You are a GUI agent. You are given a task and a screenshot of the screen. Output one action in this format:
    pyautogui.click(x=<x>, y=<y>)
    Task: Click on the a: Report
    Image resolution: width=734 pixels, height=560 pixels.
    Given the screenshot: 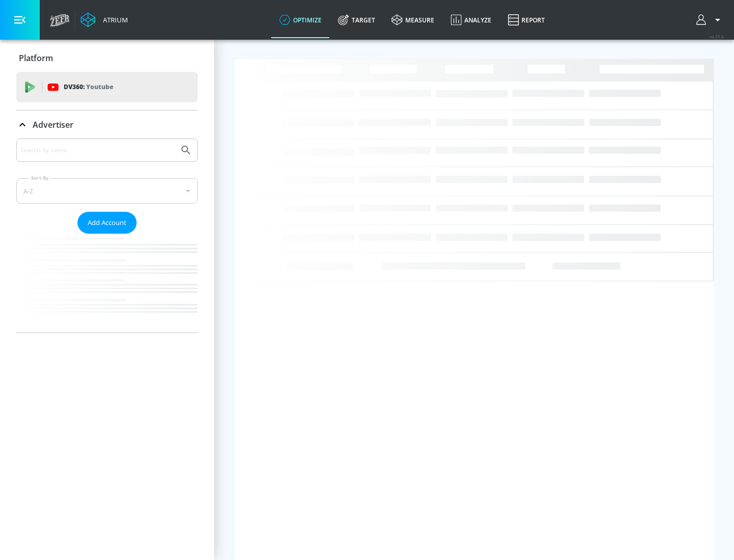 What is the action you would take?
    pyautogui.click(x=526, y=20)
    